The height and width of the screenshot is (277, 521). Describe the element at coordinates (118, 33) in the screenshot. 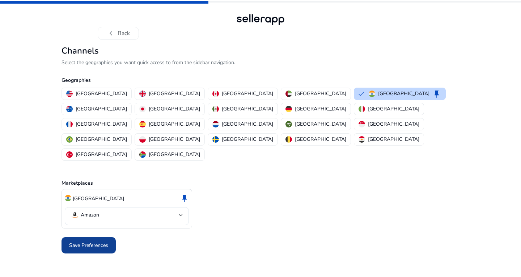

I see `button: chevron_leftBack` at that location.